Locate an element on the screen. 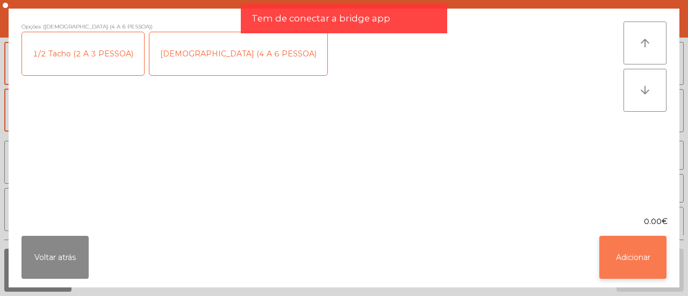  button: arrow_upward is located at coordinates (645, 43).